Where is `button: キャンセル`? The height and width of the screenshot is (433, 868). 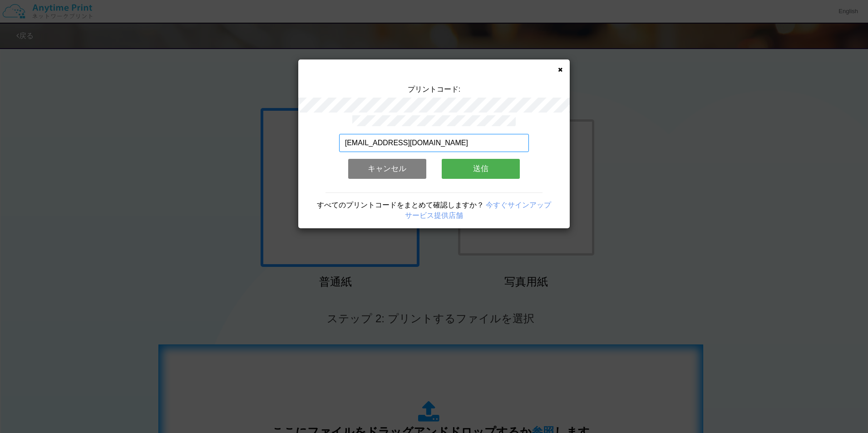
button: キャンセル is located at coordinates (387, 169).